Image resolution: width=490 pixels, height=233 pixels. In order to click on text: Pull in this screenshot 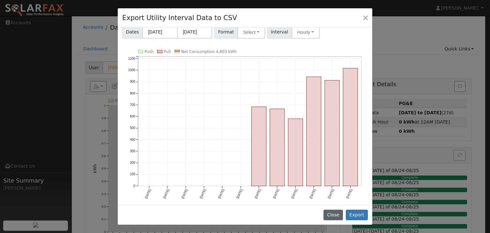, I will do `click(167, 52)`.